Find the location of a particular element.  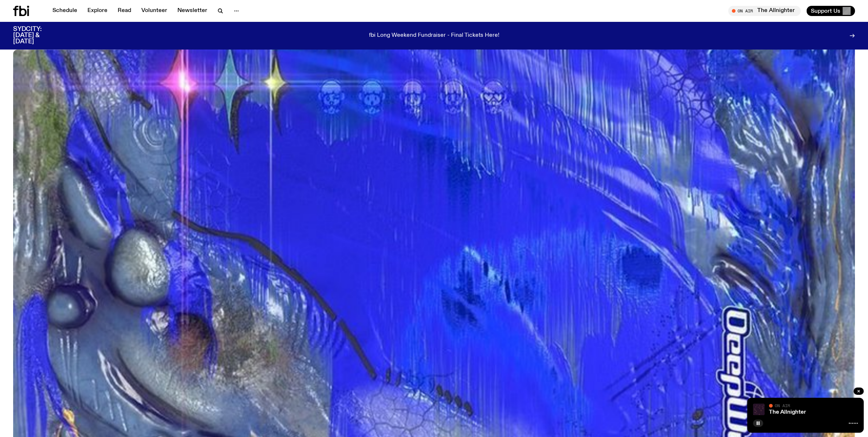

a: Read is located at coordinates (124, 11).